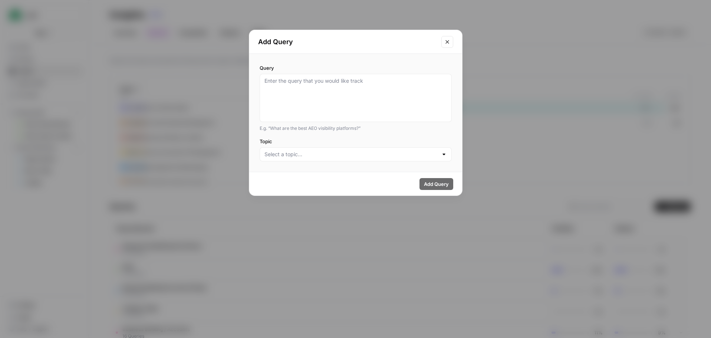 The width and height of the screenshot is (711, 338). I want to click on label: Query, so click(356, 68).